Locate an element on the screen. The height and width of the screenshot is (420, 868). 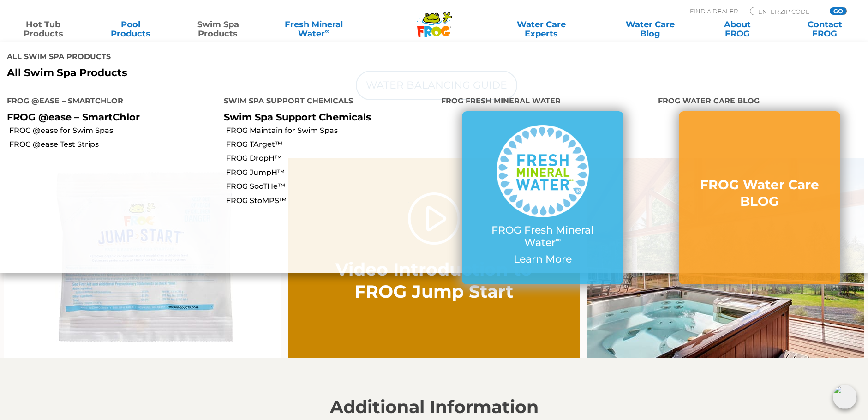
p: FROG @ease – SmartChlor is located at coordinates (109, 117).